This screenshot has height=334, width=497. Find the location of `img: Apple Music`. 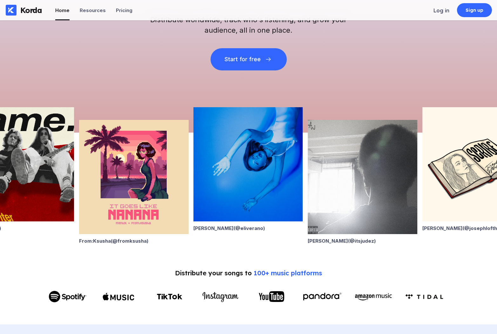

img: Apple Music is located at coordinates (118, 297).